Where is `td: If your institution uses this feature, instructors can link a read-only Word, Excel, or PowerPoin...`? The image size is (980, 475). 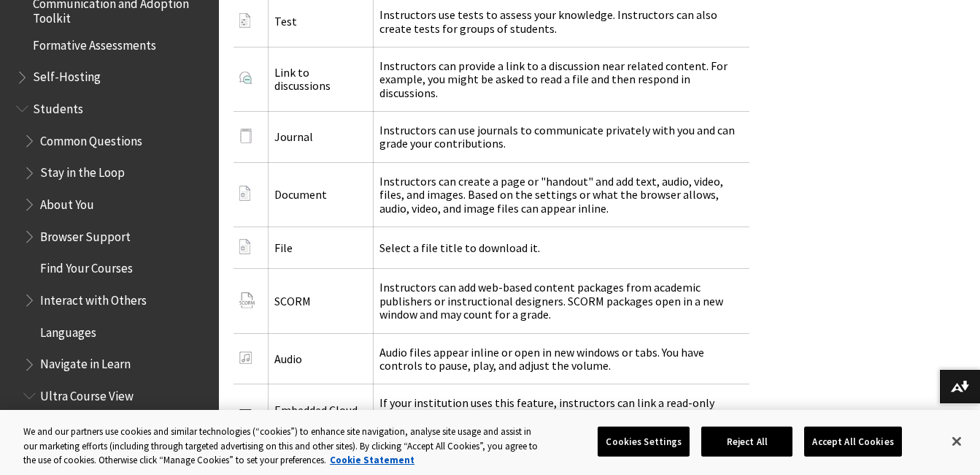 td: If your institution uses this feature, instructors can link a read-only Word, Excel, or PowerPoin... is located at coordinates (561, 416).